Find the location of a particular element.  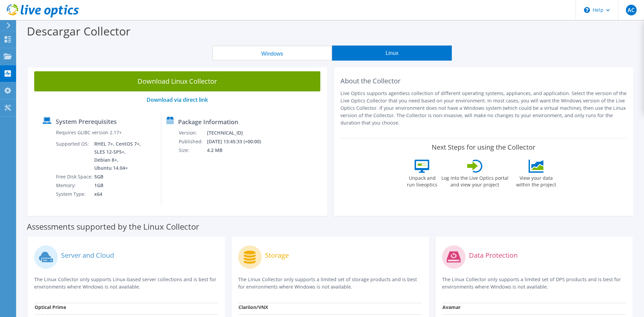

strong: Avamar is located at coordinates (451, 307).